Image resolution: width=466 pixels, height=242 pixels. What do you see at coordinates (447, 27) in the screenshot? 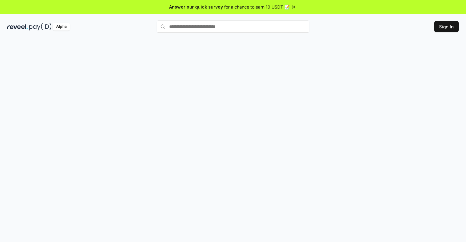
I see `button: Sign In` at bounding box center [447, 27].